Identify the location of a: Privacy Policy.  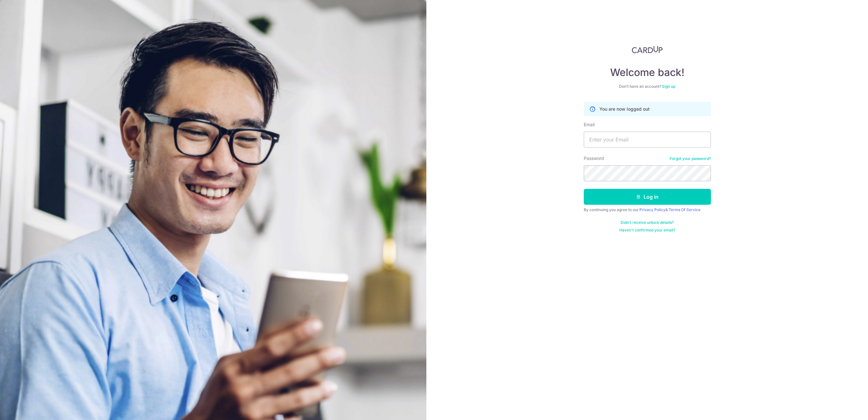
(652, 209).